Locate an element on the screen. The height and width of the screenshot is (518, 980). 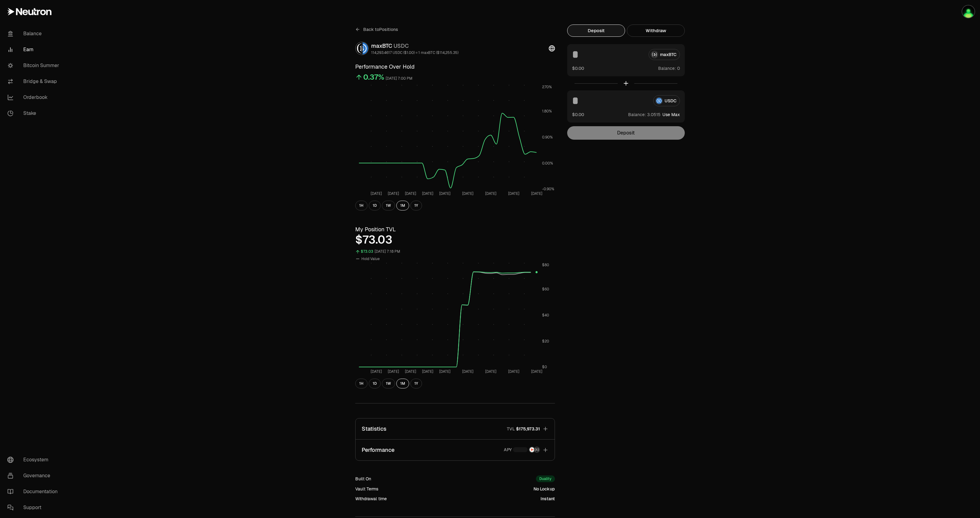
img: NTRN is located at coordinates (532, 450).